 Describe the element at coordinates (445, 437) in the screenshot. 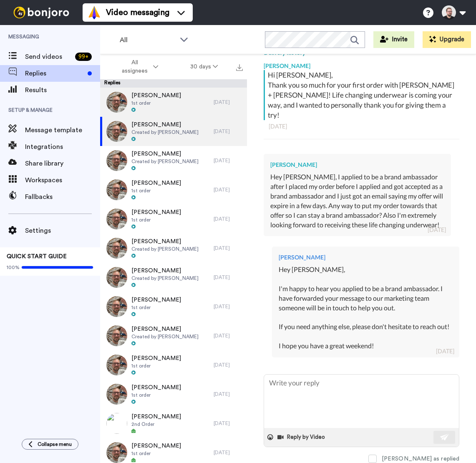

I see `img: send-white.svg` at that location.